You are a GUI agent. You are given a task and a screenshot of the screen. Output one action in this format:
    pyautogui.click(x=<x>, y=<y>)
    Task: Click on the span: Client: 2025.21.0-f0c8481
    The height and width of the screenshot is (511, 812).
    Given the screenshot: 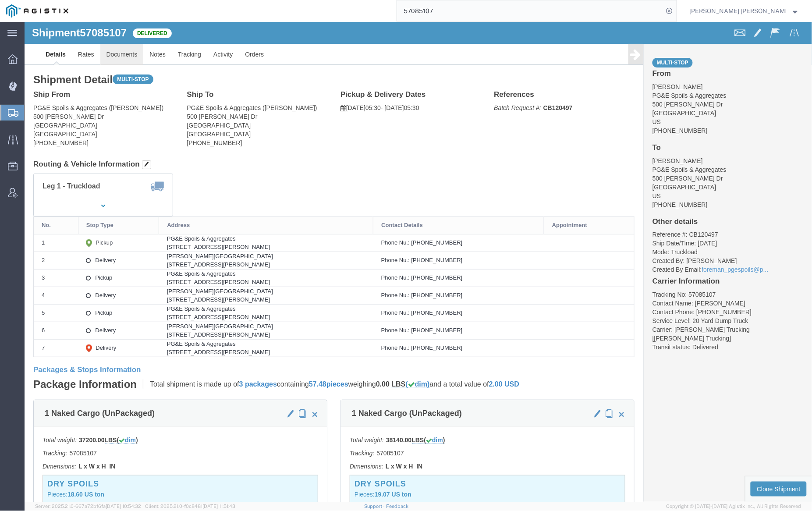 What is the action you would take?
    pyautogui.click(x=191, y=506)
    